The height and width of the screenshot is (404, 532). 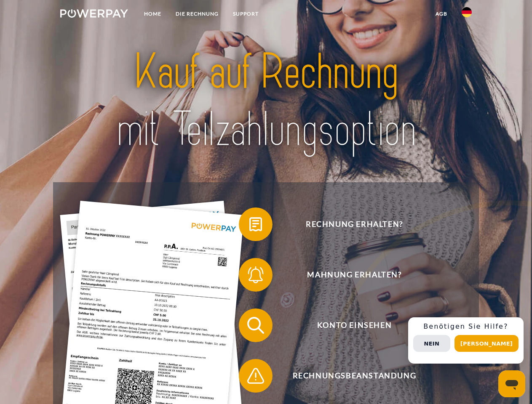 What do you see at coordinates (348, 224) in the screenshot?
I see `a: Rechnung erhalten?` at bounding box center [348, 224].